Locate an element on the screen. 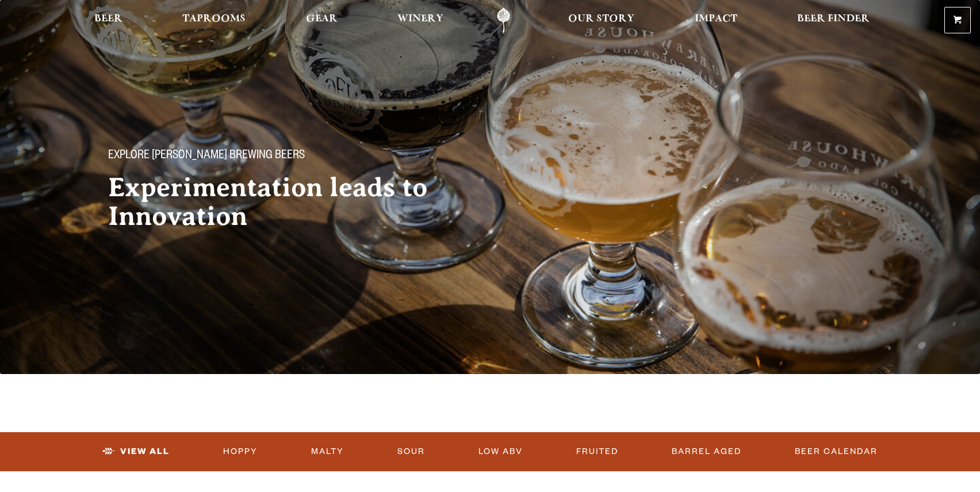  span: Impact is located at coordinates (717, 19).